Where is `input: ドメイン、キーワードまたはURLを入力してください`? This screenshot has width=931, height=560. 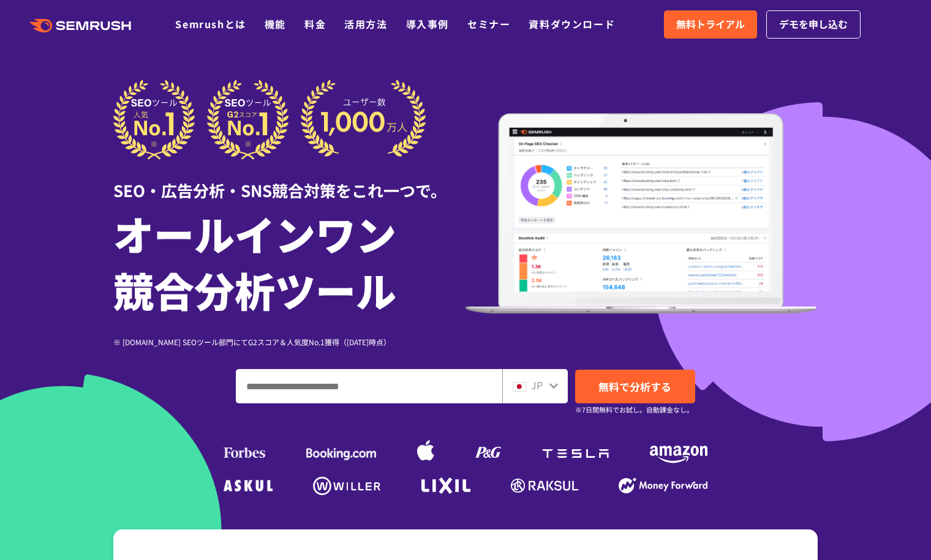
input: ドメイン、キーワードまたはURLを入力してください is located at coordinates (369, 386).